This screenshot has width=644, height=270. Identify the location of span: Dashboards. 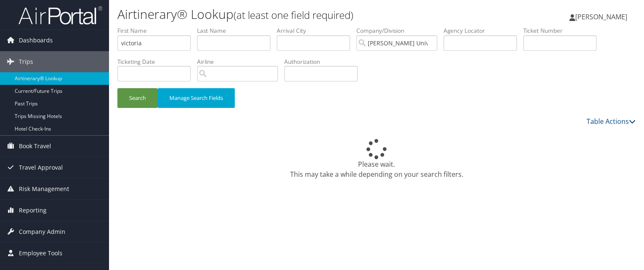
(36, 40).